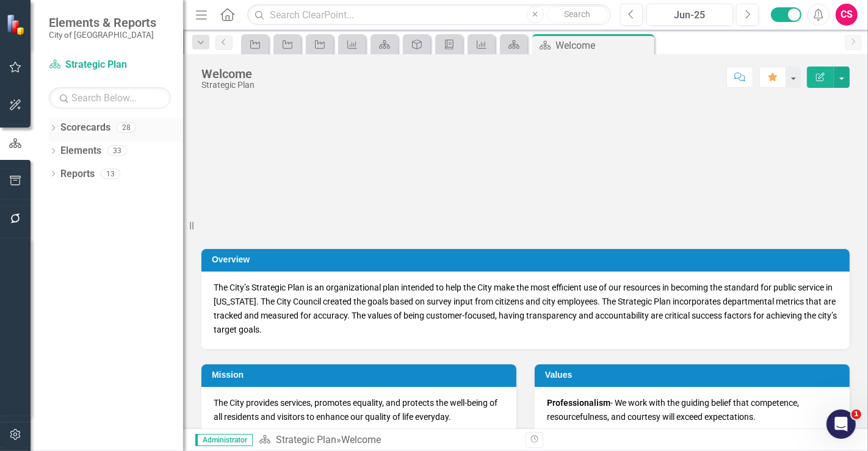 Image resolution: width=868 pixels, height=451 pixels. I want to click on div: CS, so click(847, 15).